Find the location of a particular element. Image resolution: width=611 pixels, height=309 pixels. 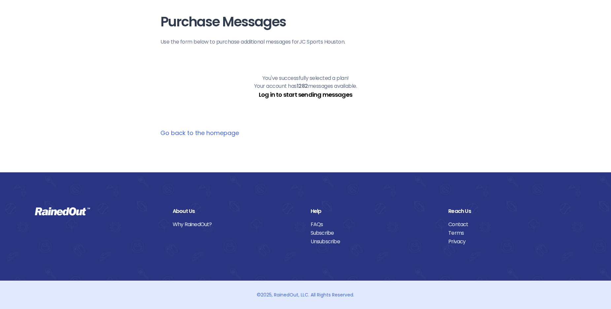

p: Your account has messages available. is located at coordinates (306, 86).